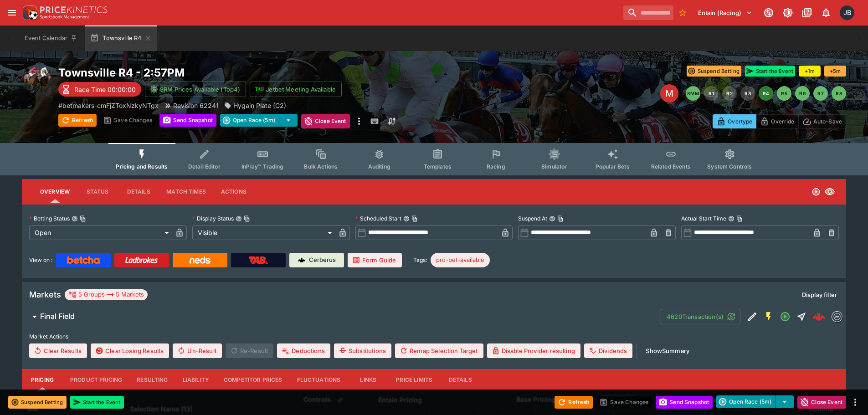  Describe the element at coordinates (142, 166) in the screenshot. I see `span: Pricing and Results` at that location.